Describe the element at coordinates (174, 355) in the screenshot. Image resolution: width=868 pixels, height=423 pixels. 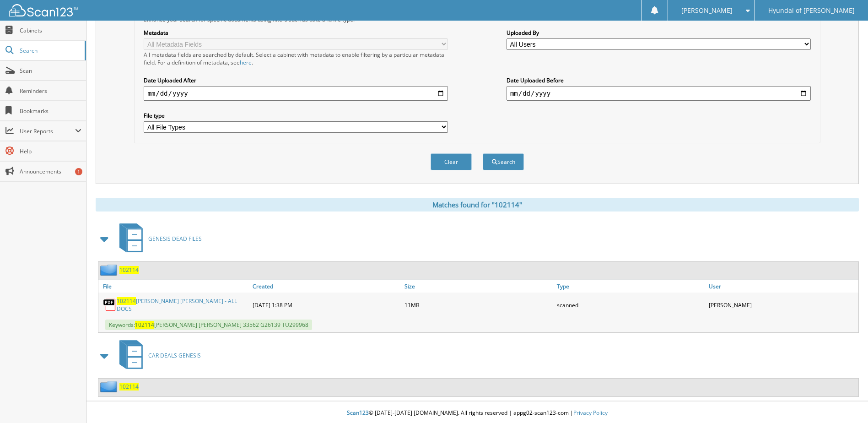
I see `span: CAR DEALS GENESIS` at that location.